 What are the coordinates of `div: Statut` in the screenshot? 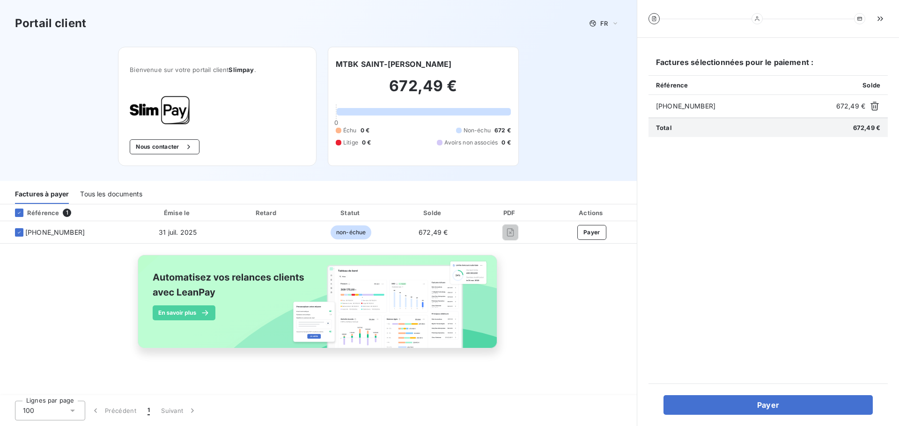 It's located at (351, 213).